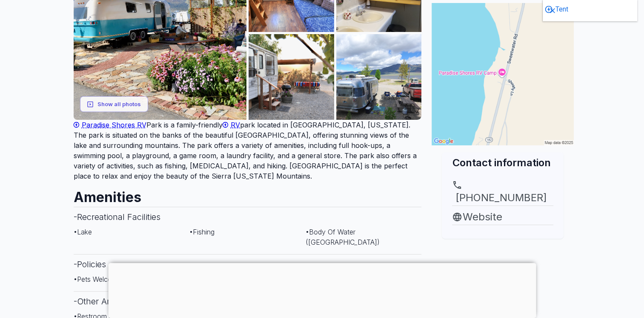 The height and width of the screenshot is (318, 644). I want to click on h2: Amenities, so click(248, 194).